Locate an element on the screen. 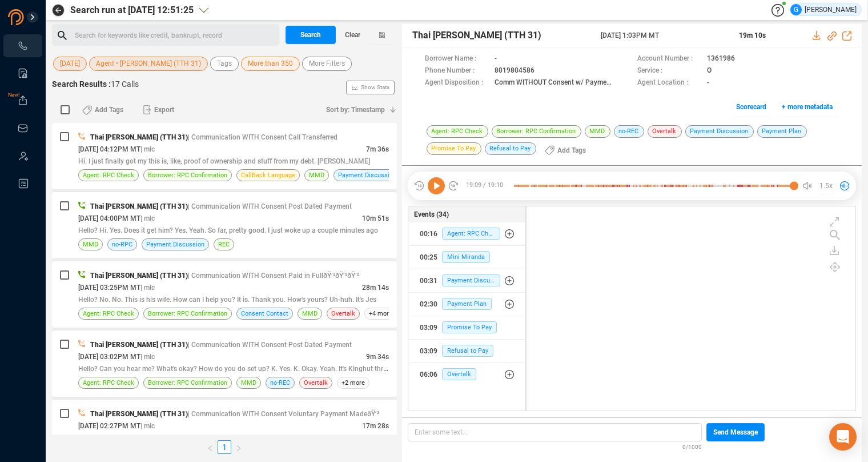 This screenshot has width=868, height=462. span: CallBack Language is located at coordinates (268, 175).